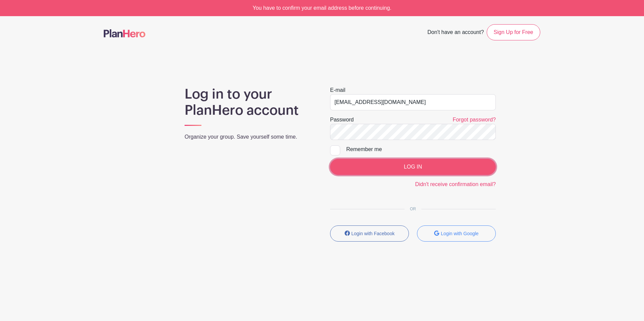 This screenshot has height=321, width=644. What do you see at coordinates (249, 102) in the screenshot?
I see `h1: Log in to your PlanHero account` at bounding box center [249, 102].